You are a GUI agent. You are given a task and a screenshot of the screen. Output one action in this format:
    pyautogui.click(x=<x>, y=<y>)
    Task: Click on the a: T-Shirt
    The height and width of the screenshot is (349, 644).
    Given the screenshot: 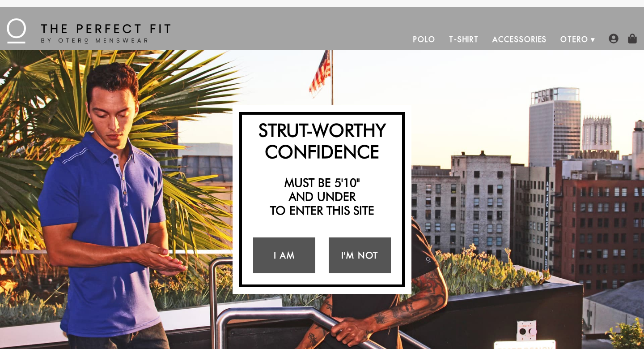 What is the action you would take?
    pyautogui.click(x=464, y=39)
    